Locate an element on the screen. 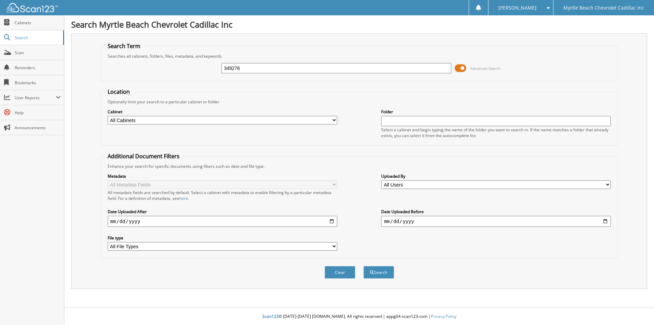 This screenshot has width=654, height=325. input: start is located at coordinates (222, 221).